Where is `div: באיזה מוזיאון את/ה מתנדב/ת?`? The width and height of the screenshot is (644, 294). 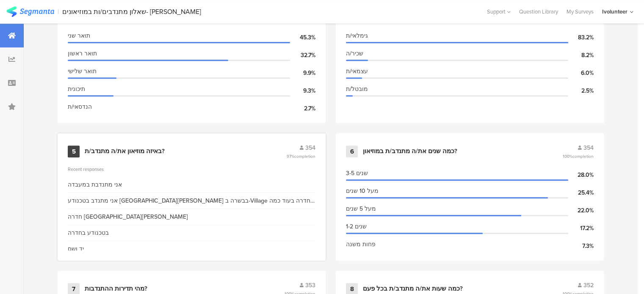 div: באיזה מוזיאון את/ה מתנדב/ת? is located at coordinates (125, 152).